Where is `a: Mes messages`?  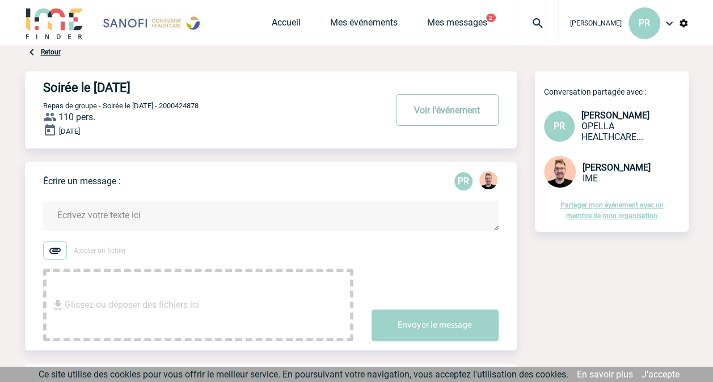 a: Mes messages is located at coordinates (457, 25).